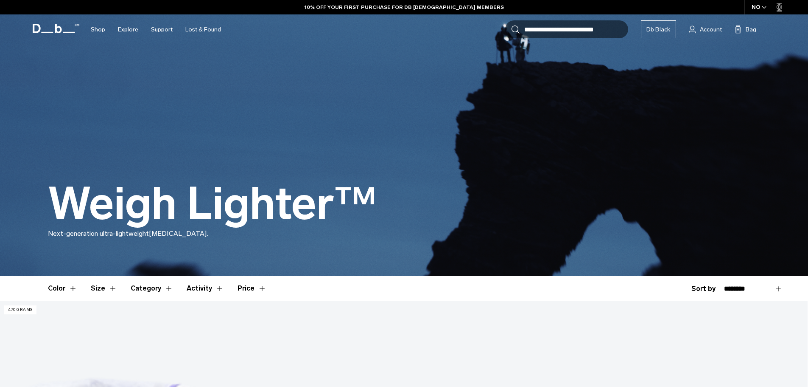 Image resolution: width=808 pixels, height=387 pixels. I want to click on nav: Main Navigation, so click(156, 29).